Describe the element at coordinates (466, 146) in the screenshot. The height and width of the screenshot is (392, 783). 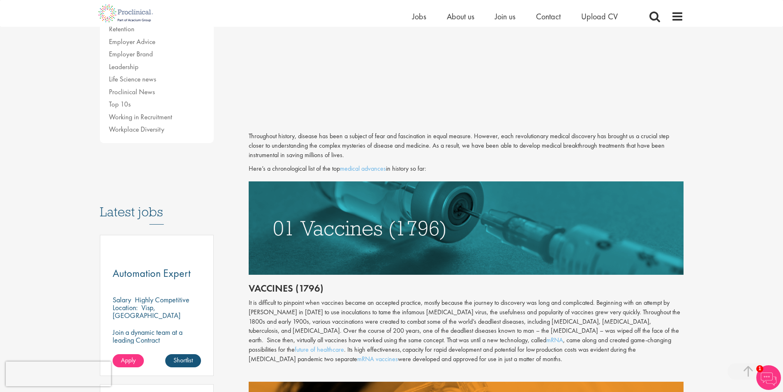
I see `p: Throughout history, disease has been a subject of fear and fascination in equal measure. However,...` at that location.